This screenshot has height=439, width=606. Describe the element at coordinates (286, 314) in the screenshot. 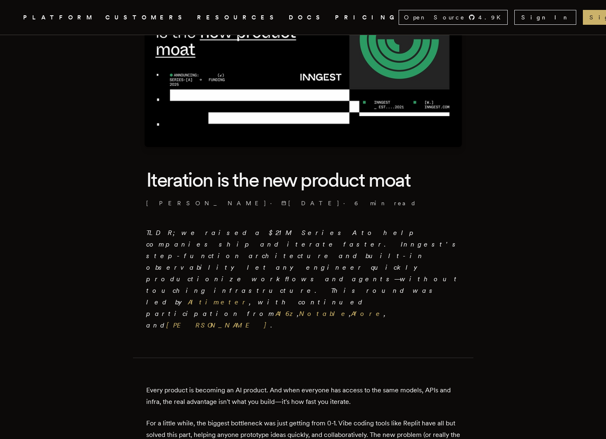

I see `a: A16z` at that location.